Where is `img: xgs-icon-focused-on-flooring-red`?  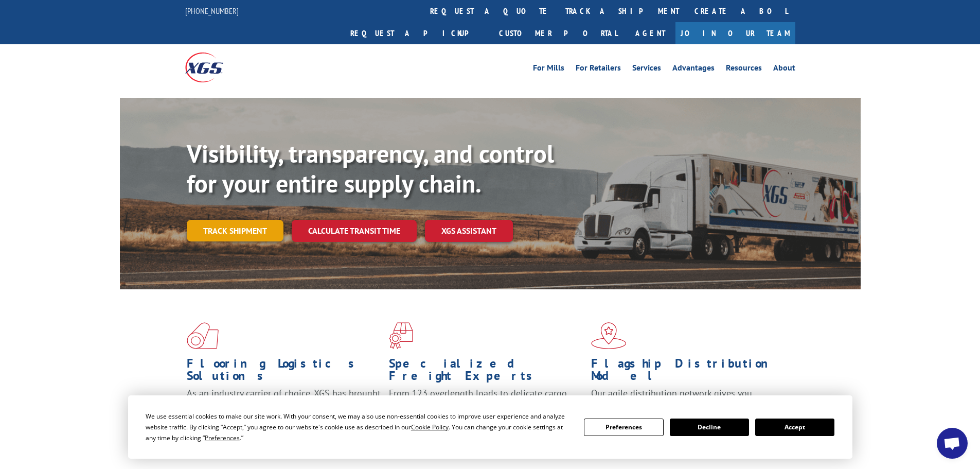 img: xgs-icon-focused-on-flooring-red is located at coordinates (401, 336).